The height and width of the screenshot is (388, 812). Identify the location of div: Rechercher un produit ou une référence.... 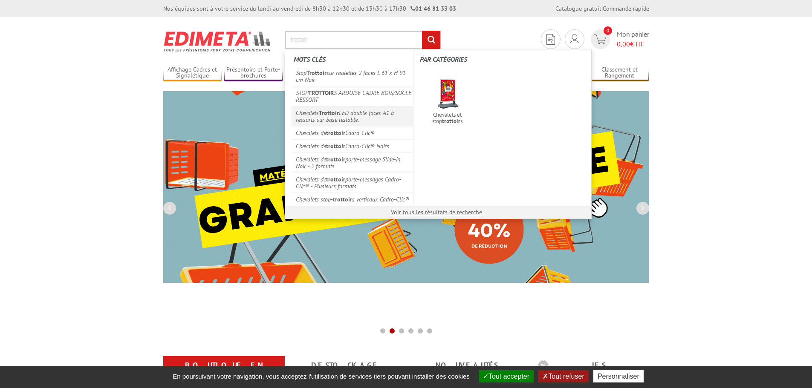
(438, 134).